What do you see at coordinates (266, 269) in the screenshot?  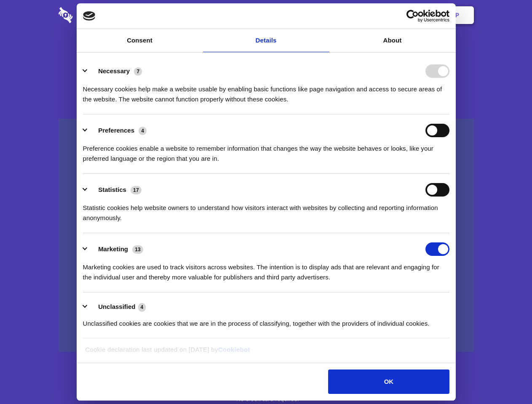 I see `div: Marketing cookies are used to track visitors across websites. The intention is to display ads tha...` at bounding box center [266, 269].